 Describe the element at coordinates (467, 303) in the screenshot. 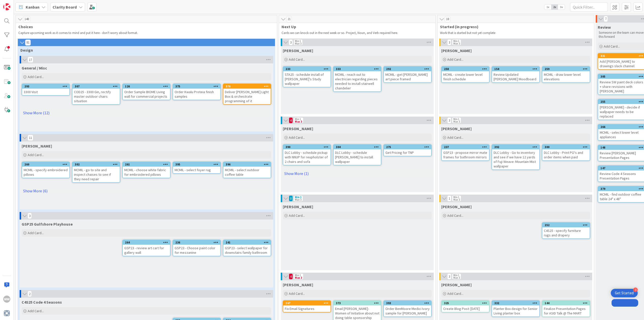

I see `div: 325` at that location.